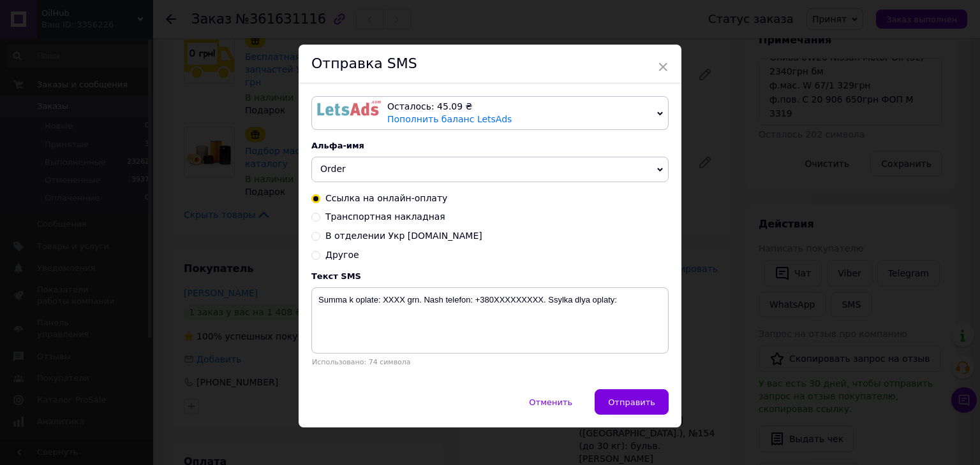 This screenshot has width=980, height=465. I want to click on span: Отправить, so click(631, 402).